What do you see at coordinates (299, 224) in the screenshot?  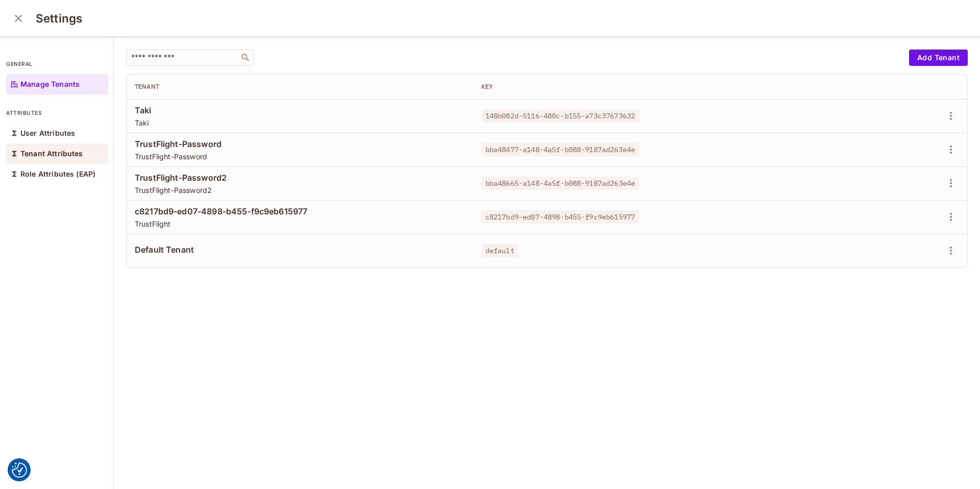 I see `span: TrustFlight` at bounding box center [299, 224].